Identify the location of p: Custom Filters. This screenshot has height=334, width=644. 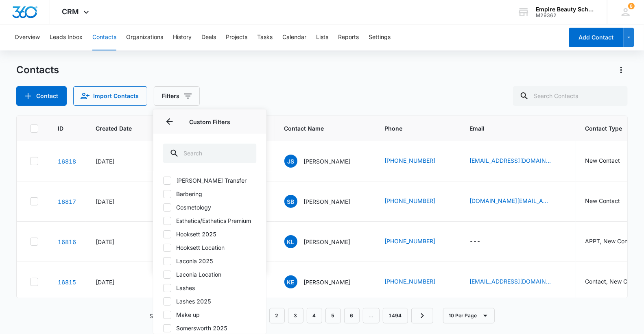
(209, 121).